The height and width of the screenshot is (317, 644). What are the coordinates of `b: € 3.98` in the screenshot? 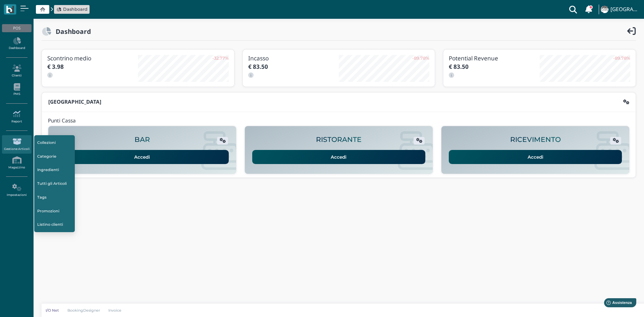 It's located at (56, 67).